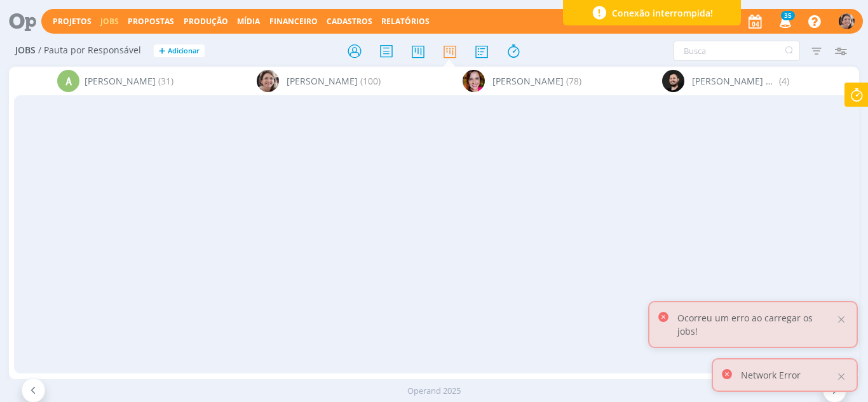 This screenshot has height=402, width=868. I want to click on span: Cadastros, so click(350, 21).